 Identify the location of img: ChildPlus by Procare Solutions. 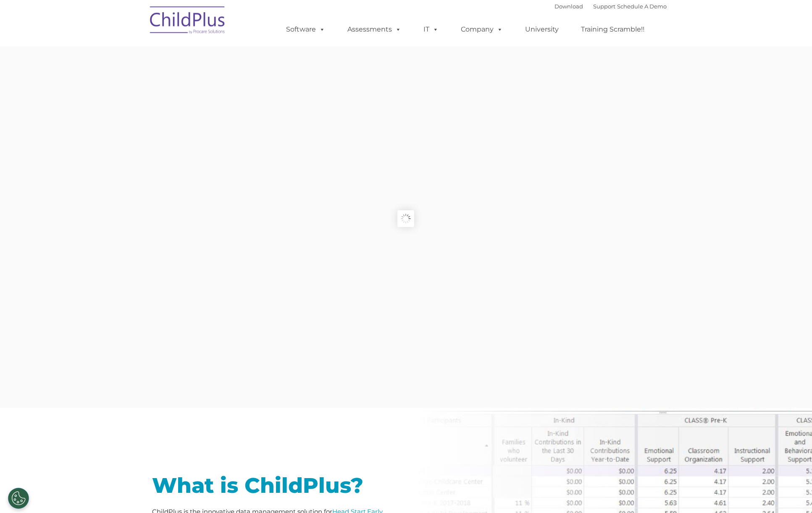
(188, 21).